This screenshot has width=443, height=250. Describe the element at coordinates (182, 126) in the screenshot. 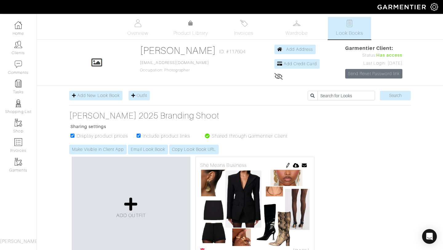

I see `p: Sharing settings` at that location.